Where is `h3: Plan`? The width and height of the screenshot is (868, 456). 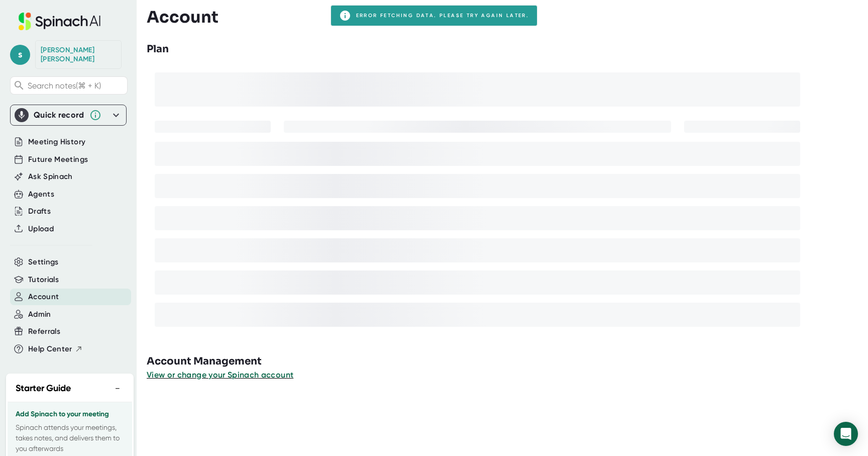 h3: Plan is located at coordinates (158, 49).